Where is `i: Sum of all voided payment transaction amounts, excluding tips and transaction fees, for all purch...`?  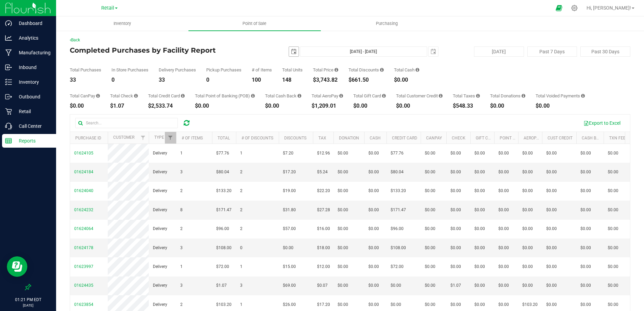
i: Sum of all voided payment transaction amounts, excluding tips and transaction fees, for all purch... is located at coordinates (583, 96).